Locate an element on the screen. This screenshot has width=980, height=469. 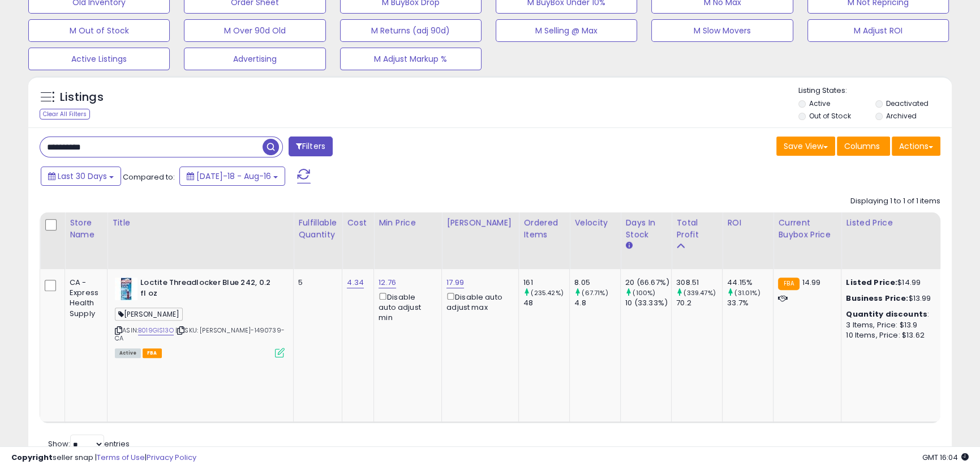
div: 4.8 is located at coordinates (597, 303).